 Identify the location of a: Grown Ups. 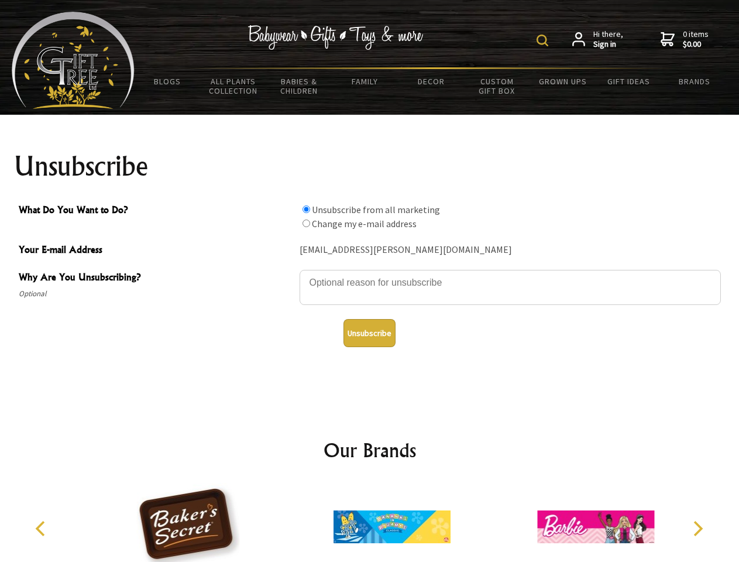
(562, 81).